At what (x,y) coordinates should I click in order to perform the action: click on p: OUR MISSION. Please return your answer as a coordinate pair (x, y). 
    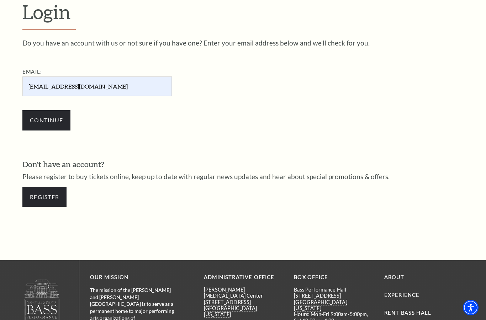
    Looking at the image, I should click on (134, 278).